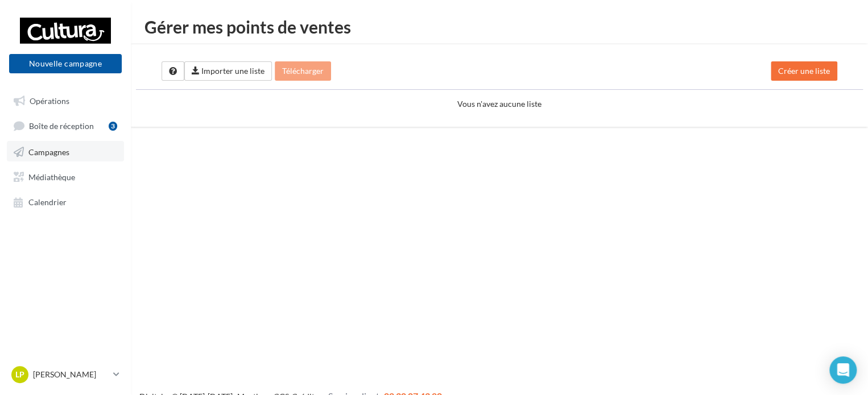 The height and width of the screenshot is (395, 868). I want to click on a: Calendrier, so click(65, 201).